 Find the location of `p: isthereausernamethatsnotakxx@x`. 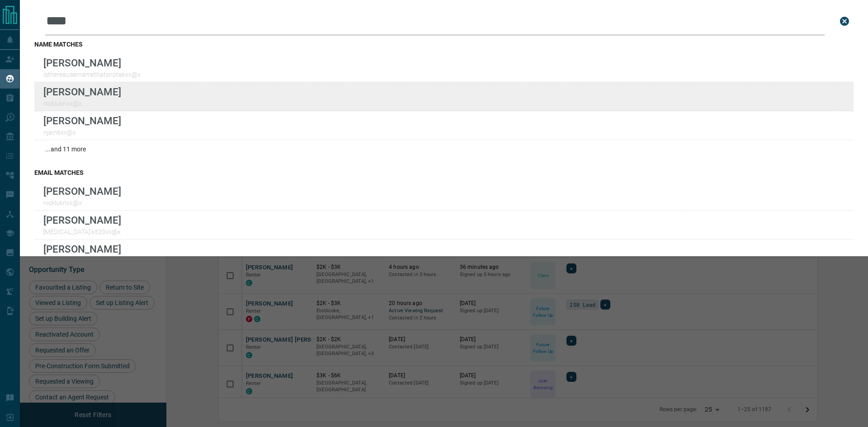

p: isthereausernamethatsnotakxx@x is located at coordinates (92, 75).